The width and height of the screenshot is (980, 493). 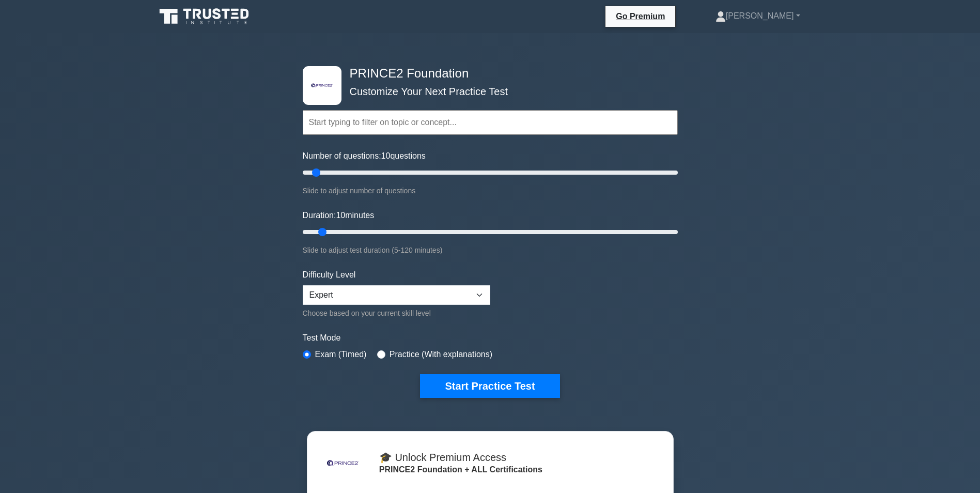 I want to click on label: Practice (With explanations), so click(x=441, y=354).